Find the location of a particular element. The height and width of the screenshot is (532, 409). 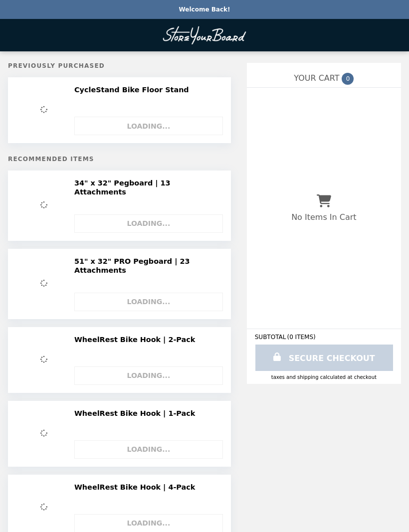

h2: WheelRest Bike Hook | 2-Pack is located at coordinates (137, 340).